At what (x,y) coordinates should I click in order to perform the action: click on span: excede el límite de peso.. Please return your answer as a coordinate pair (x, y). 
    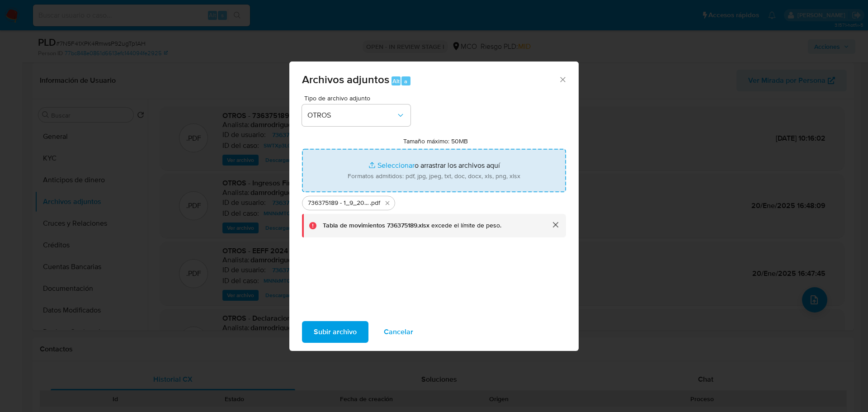
    Looking at the image, I should click on (466, 225).